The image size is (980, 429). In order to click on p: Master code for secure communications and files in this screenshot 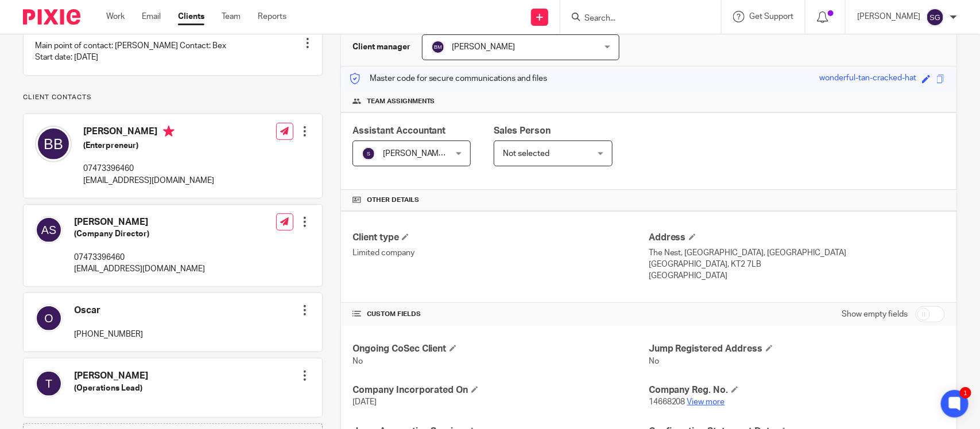, I will do `click(448, 78)`.